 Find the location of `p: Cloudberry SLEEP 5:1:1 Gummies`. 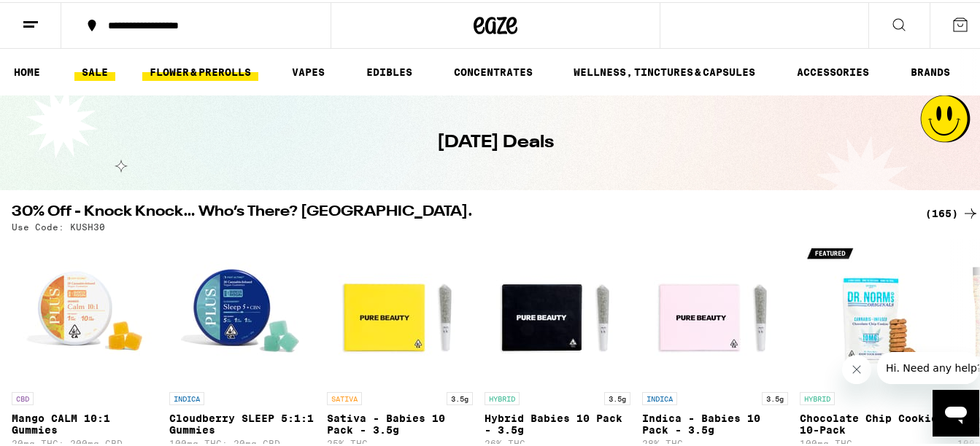

p: Cloudberry SLEEP 5:1:1 Gummies is located at coordinates (242, 422).